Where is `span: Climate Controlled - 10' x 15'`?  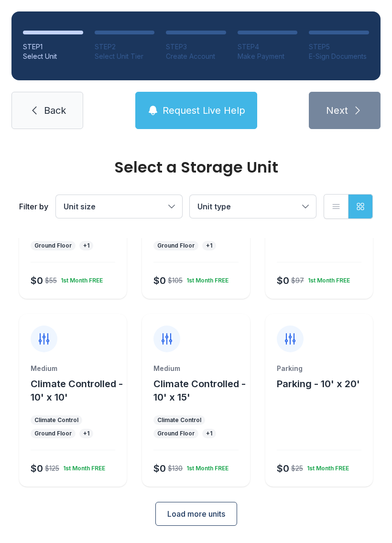
span: Climate Controlled - 10' x 15' is located at coordinates (199, 391).